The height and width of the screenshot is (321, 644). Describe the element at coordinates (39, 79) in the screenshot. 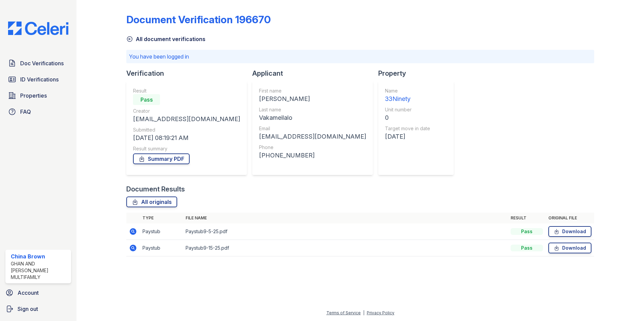

I see `span: ID Verifications` at that location.